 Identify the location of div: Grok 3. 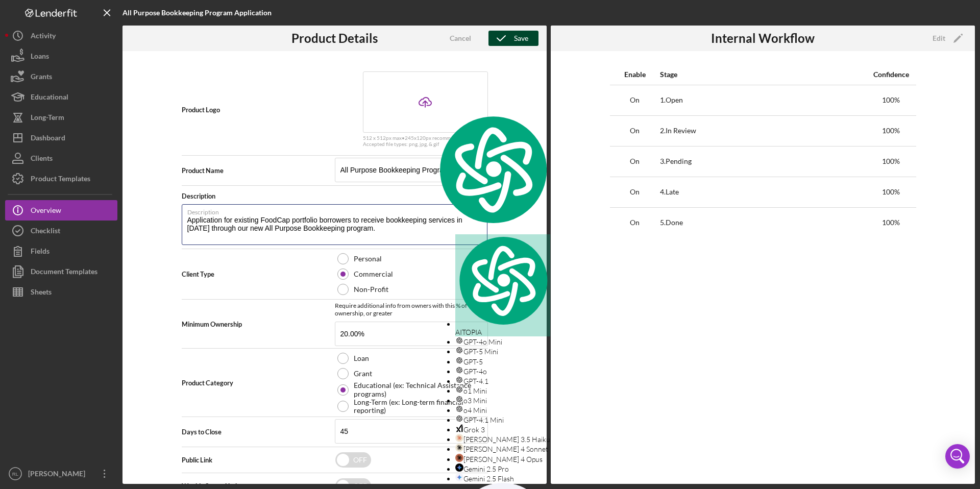
(502, 428).